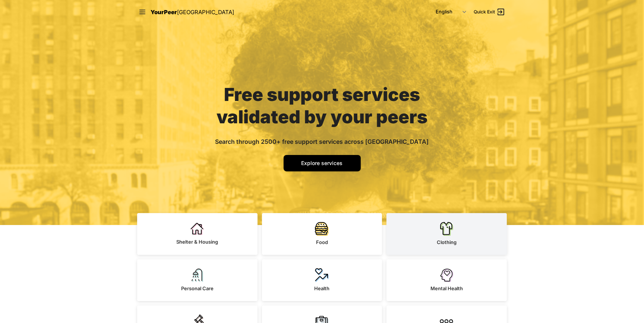 Image resolution: width=644 pixels, height=323 pixels. I want to click on a: Mental Health, so click(447, 280).